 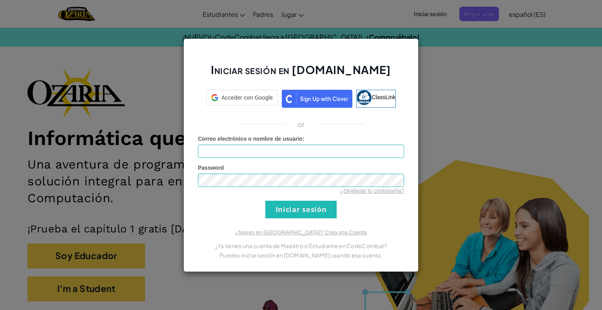 I want to click on a: Acceder con Google, so click(x=242, y=99).